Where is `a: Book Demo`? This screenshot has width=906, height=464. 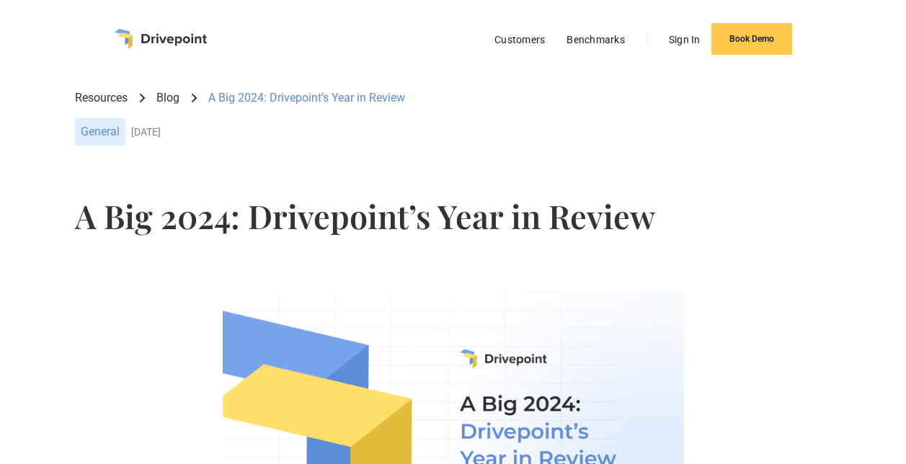 a: Book Demo is located at coordinates (752, 39).